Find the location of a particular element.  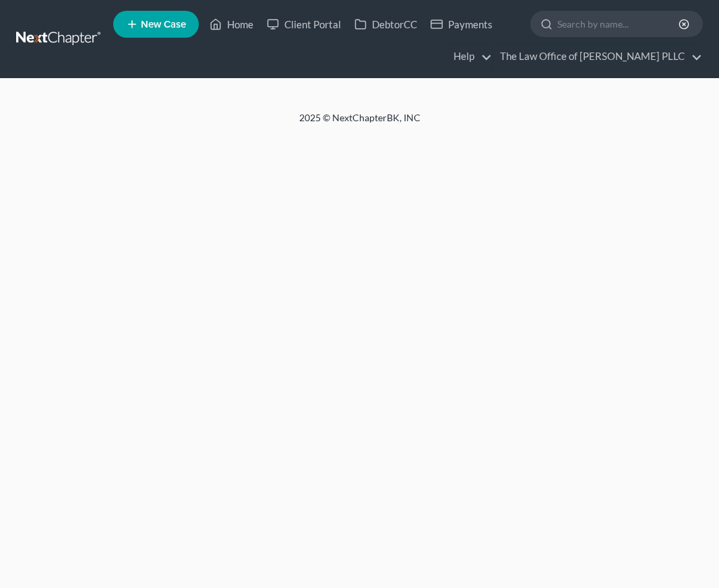

a: Payments is located at coordinates (462, 24).